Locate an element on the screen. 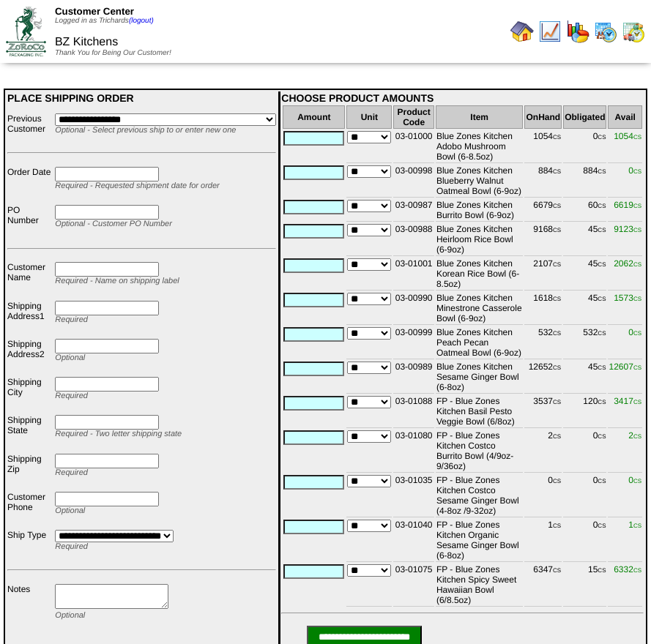 This screenshot has height=644, width=651. span: 3417 is located at coordinates (627, 401).